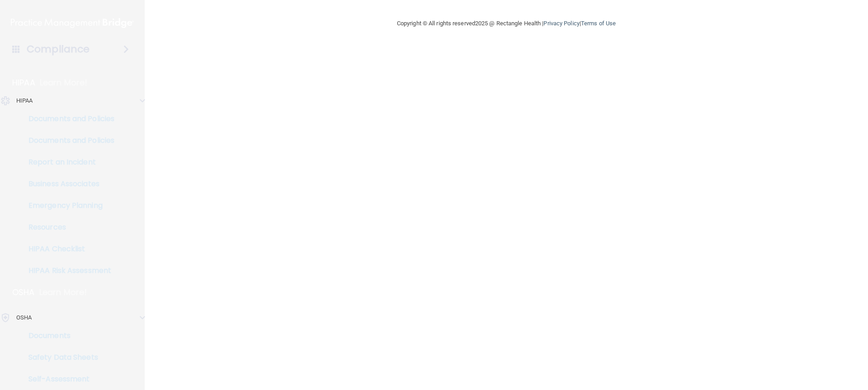  I want to click on h4: Compliance, so click(58, 49).